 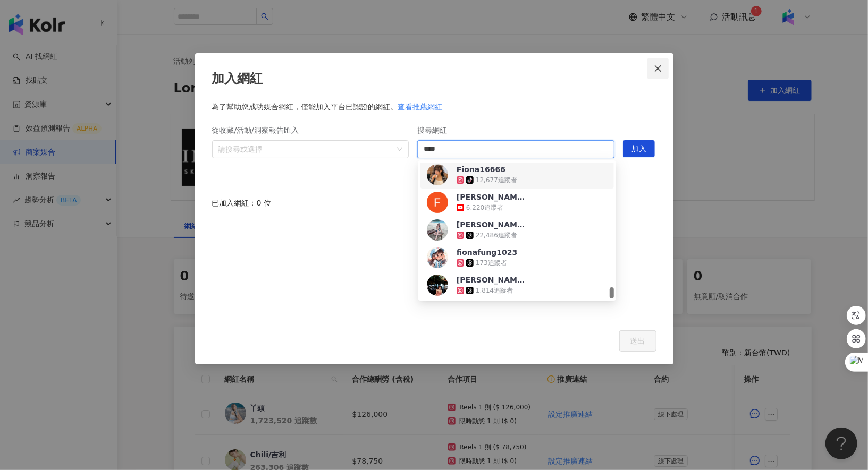 What do you see at coordinates (259, 130) in the screenshot?
I see `label: 從收藏/活動/洞察報告匯入` at bounding box center [259, 130].